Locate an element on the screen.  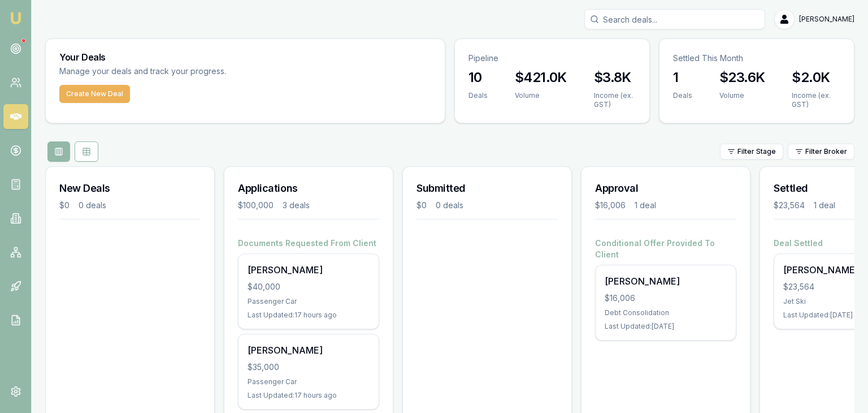
h3: $23.6K is located at coordinates (742, 77).